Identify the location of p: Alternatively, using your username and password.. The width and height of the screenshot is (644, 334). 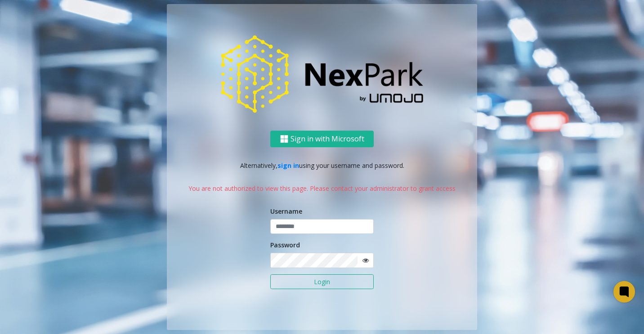
(322, 165).